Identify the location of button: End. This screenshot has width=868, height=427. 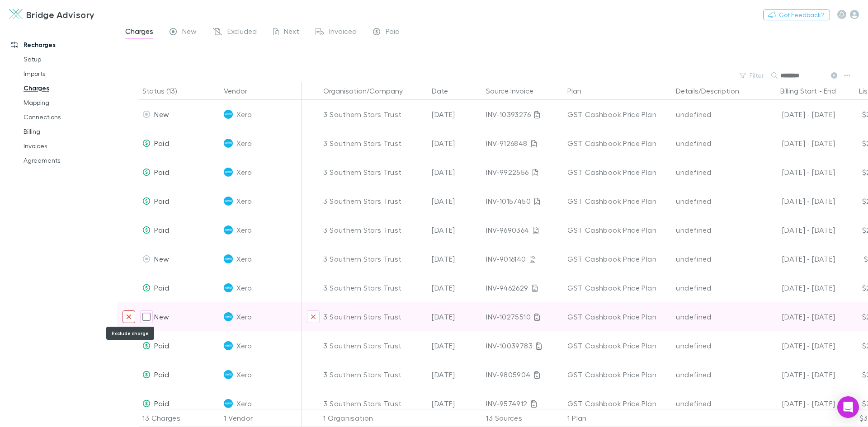
(830, 91).